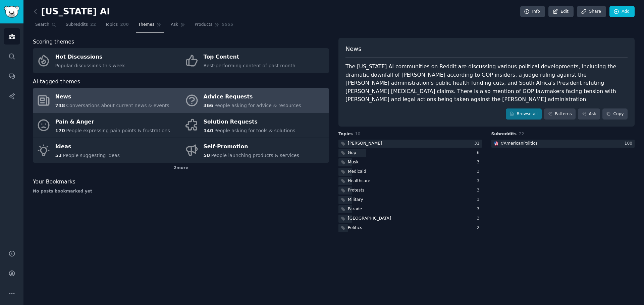 The width and height of the screenshot is (644, 305). Describe the element at coordinates (630, 144) in the screenshot. I see `div: 100` at that location.